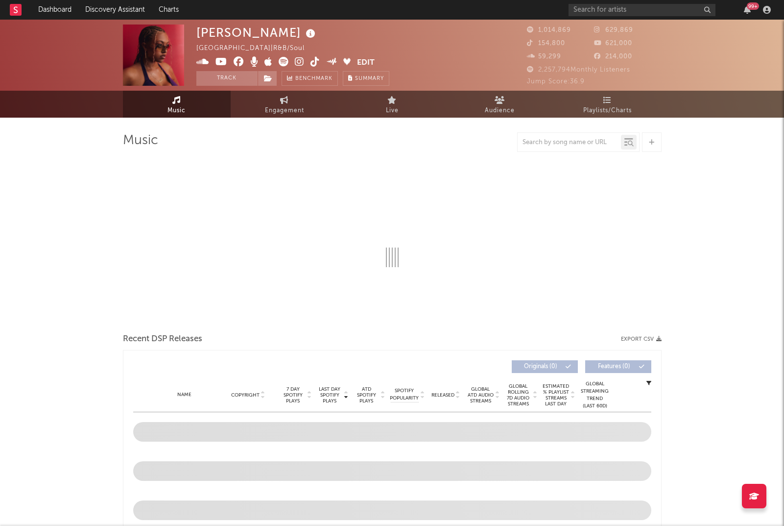  What do you see at coordinates (608, 104) in the screenshot?
I see `a: Playlists/Charts` at bounding box center [608, 104].